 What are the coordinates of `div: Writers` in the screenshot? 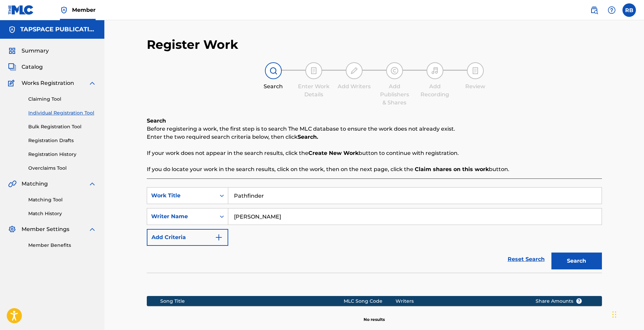 It's located at (460, 301).